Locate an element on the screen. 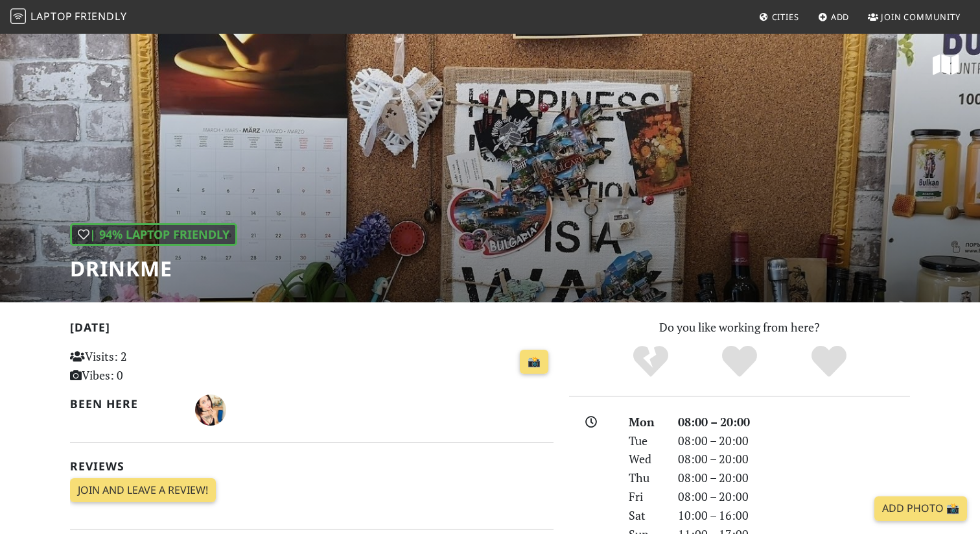 This screenshot has height=534, width=980. div: | 94% Laptop Friendly is located at coordinates (154, 234).